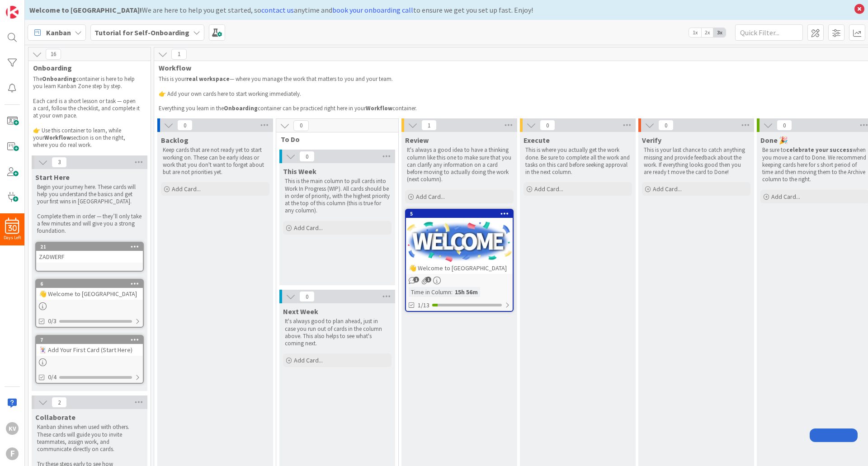  What do you see at coordinates (372, 10) in the screenshot?
I see `a: book your onboarding call` at bounding box center [372, 10].